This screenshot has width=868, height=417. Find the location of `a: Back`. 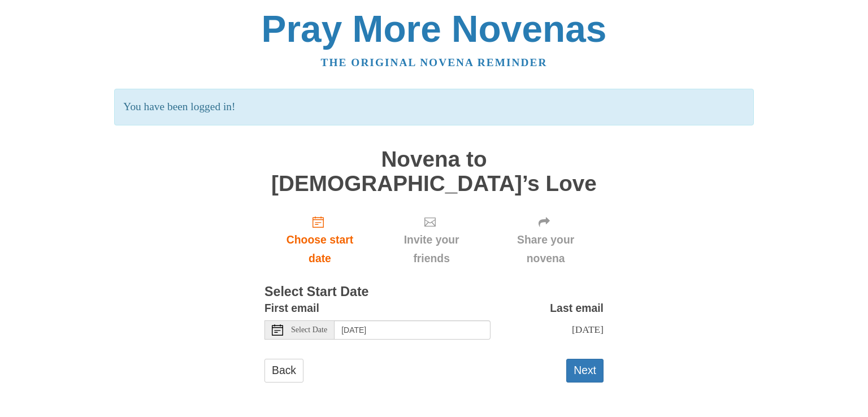

a: Back is located at coordinates (284, 370).